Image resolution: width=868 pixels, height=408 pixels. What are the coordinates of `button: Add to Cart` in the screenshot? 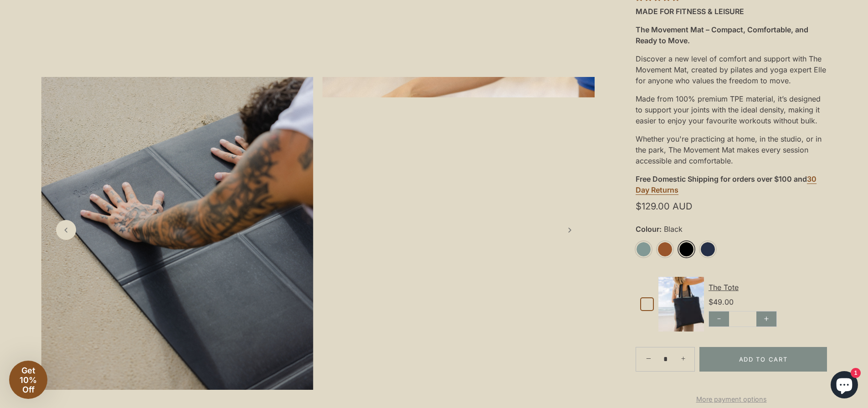 It's located at (763, 359).